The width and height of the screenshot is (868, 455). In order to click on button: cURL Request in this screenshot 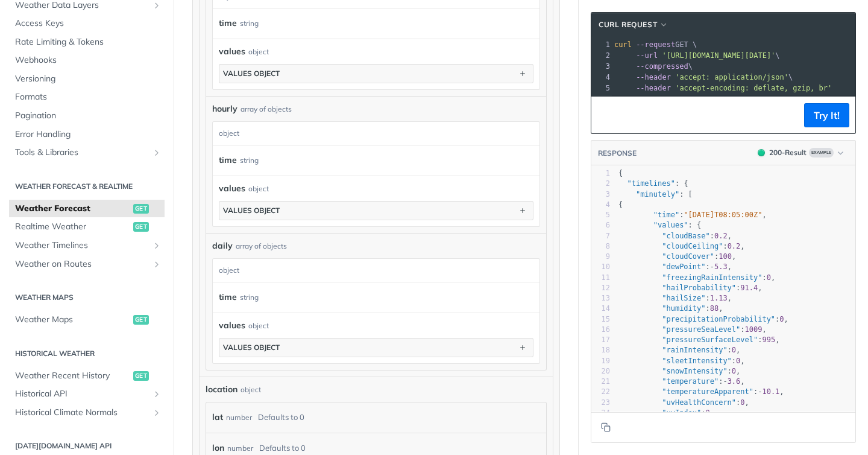, I will do `click(633, 25)`.